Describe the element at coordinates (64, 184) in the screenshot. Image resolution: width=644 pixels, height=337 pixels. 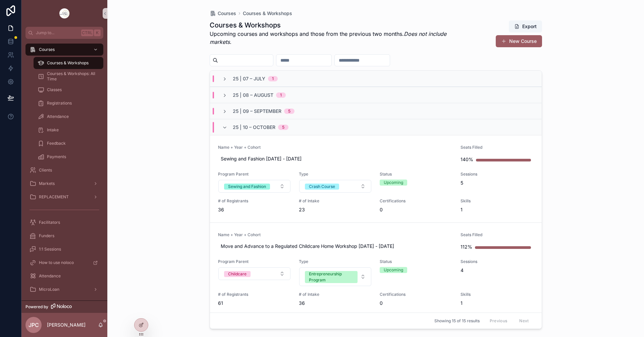
I see `a: Markets` at that location.